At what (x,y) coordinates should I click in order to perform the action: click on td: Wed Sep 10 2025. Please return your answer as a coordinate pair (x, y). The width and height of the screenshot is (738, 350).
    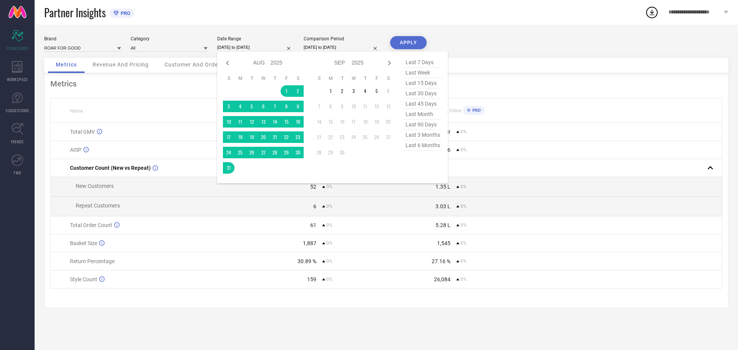
    Looking at the image, I should click on (353, 106).